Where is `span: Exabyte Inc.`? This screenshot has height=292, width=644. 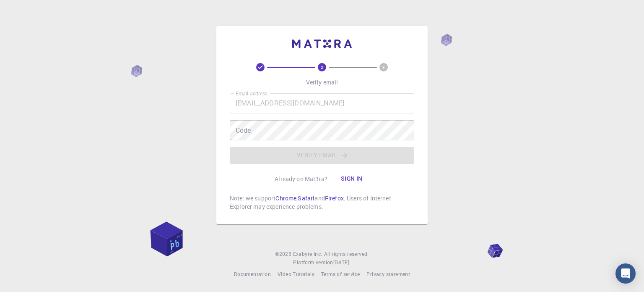 span: Exabyte Inc. is located at coordinates (308, 253).